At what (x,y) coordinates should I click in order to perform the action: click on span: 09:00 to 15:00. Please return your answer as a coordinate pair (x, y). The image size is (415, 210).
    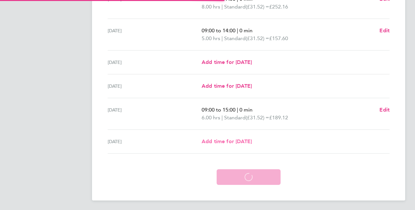
    Looking at the image, I should click on (218, 110).